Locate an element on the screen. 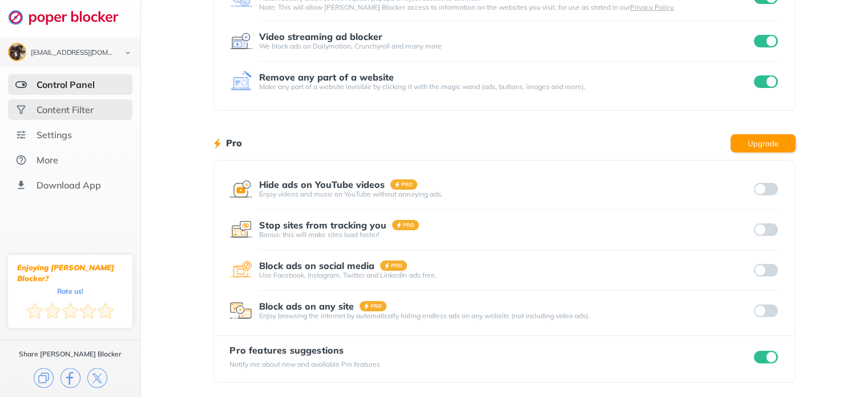 The height and width of the screenshot is (397, 868). div: Block ads on social media is located at coordinates (317, 265).